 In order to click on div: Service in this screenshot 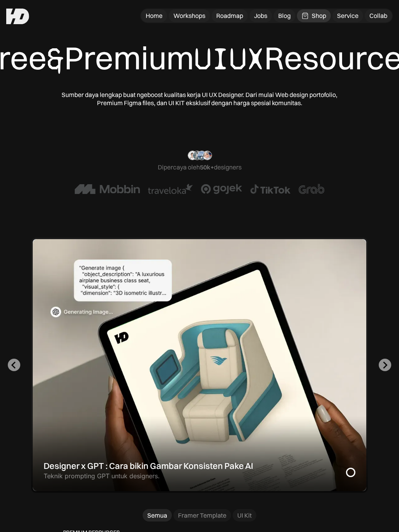, I will do `click(347, 15)`.